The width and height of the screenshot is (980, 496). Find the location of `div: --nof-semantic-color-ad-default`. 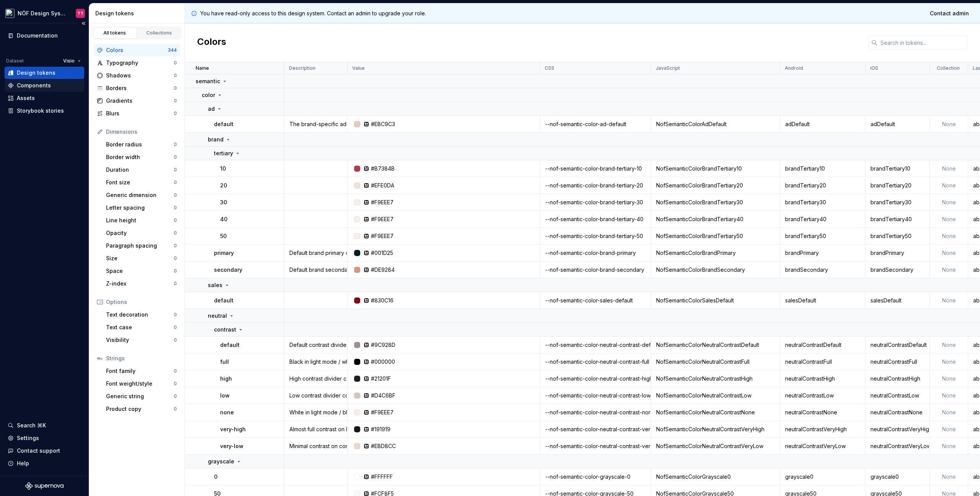

div: --nof-semantic-color-ad-default is located at coordinates (595, 124).